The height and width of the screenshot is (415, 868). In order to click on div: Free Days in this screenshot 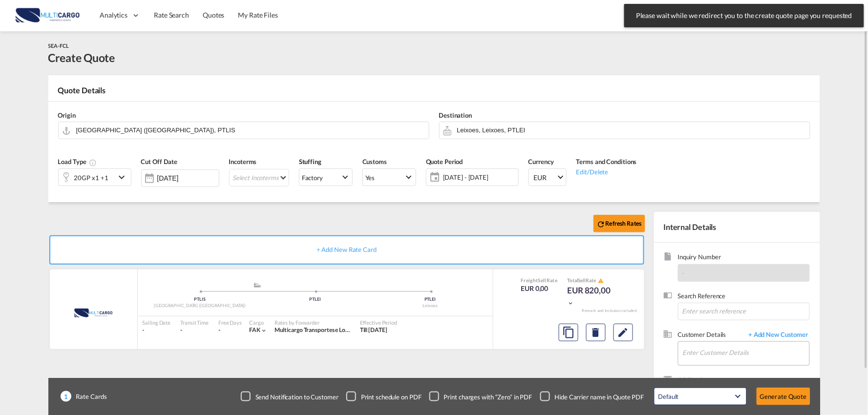, I will do `click(230, 322)`.